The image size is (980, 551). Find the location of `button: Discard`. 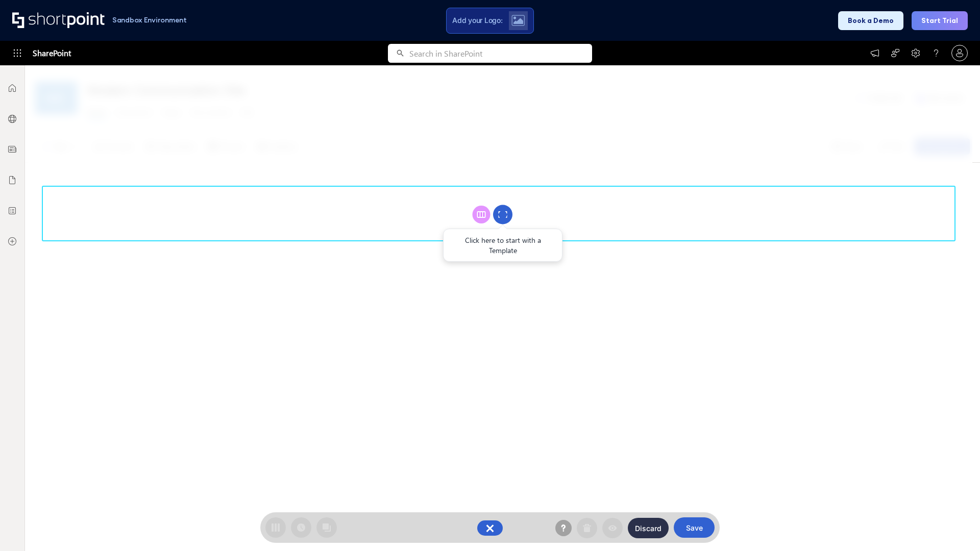

button: Discard is located at coordinates (648, 529).